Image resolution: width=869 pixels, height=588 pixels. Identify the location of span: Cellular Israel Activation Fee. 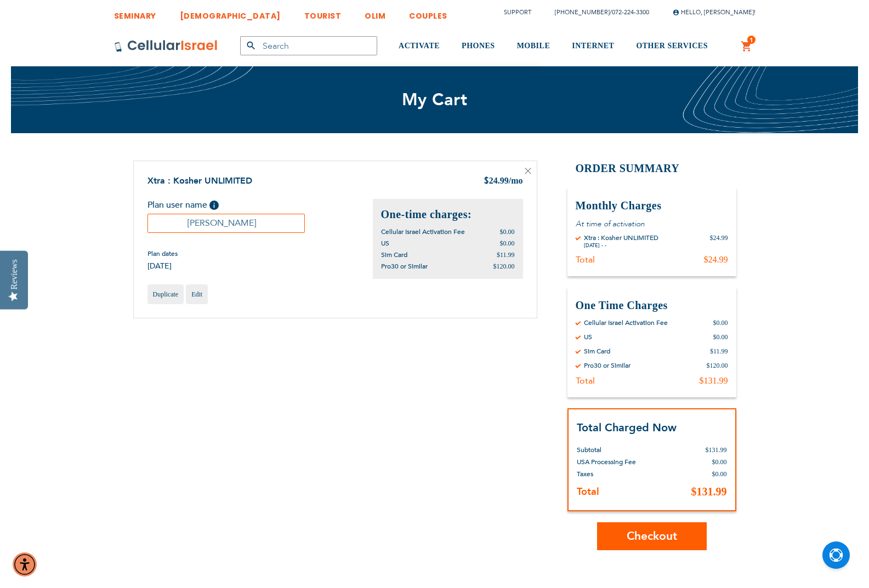
(423, 232).